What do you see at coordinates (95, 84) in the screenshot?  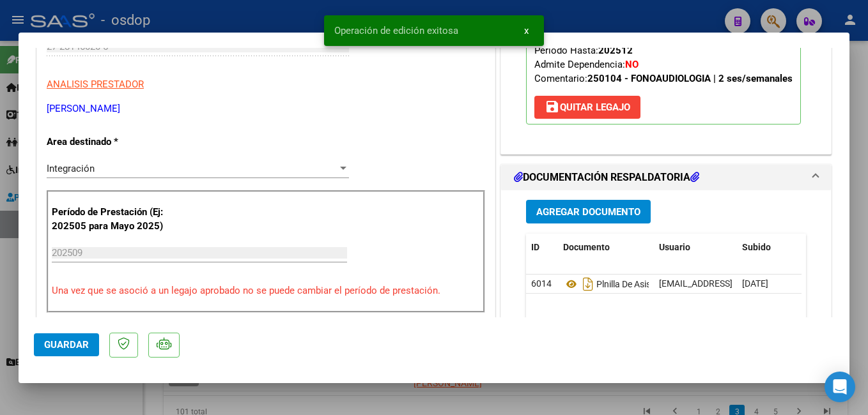 I see `span: ANALISIS PRESTADOR` at bounding box center [95, 84].